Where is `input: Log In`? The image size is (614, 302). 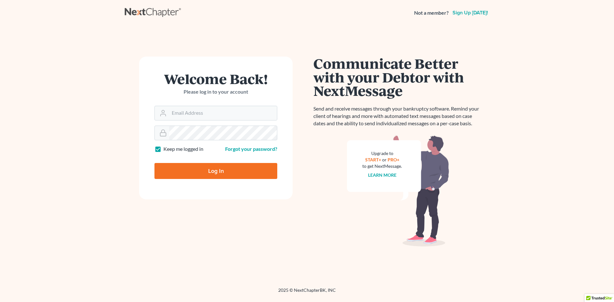
input: Log In is located at coordinates (216, 171).